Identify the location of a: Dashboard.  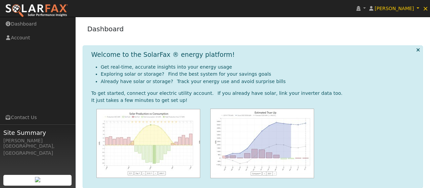
(106, 29).